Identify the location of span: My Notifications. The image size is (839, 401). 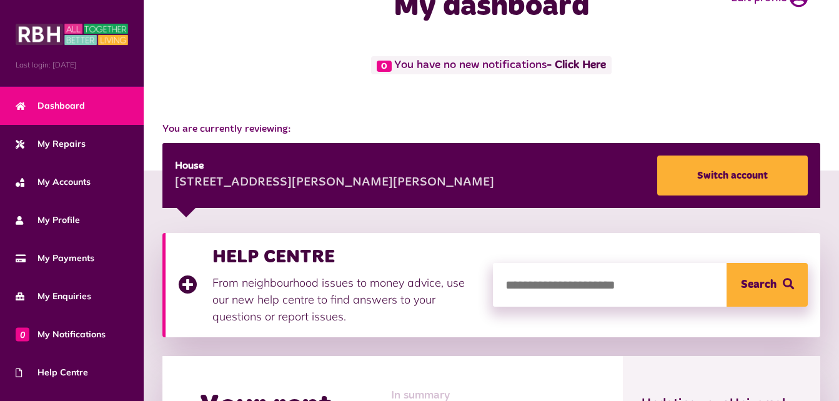
(61, 334).